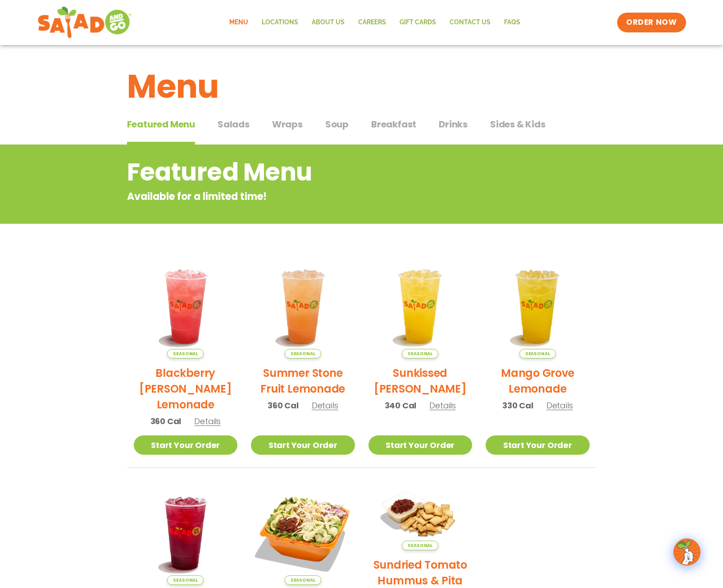  Describe the element at coordinates (85, 22) in the screenshot. I see `img: new-SAG-logo-768×292` at that location.